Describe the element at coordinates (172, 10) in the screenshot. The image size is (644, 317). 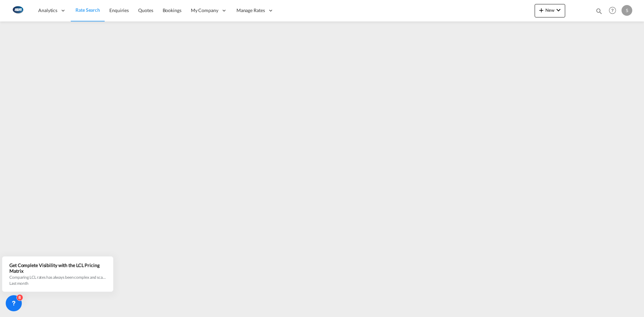
I see `span: Bookings` at that location.